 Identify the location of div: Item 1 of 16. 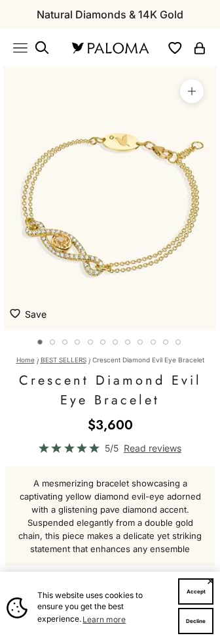
(110, 198).